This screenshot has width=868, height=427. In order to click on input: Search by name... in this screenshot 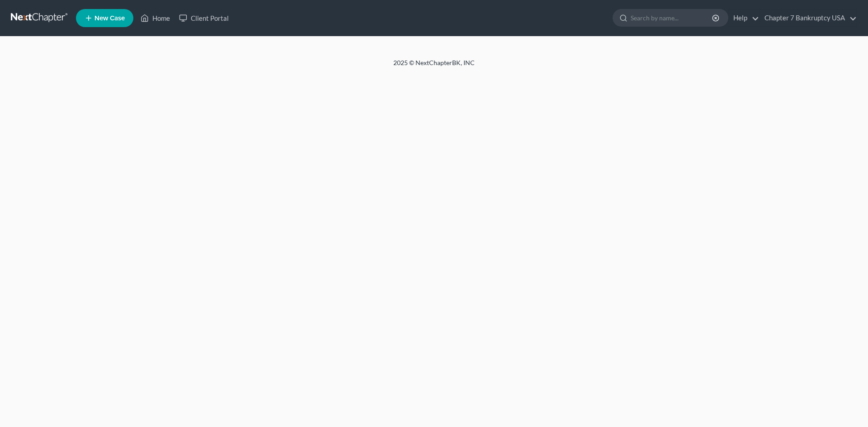, I will do `click(672, 18)`.